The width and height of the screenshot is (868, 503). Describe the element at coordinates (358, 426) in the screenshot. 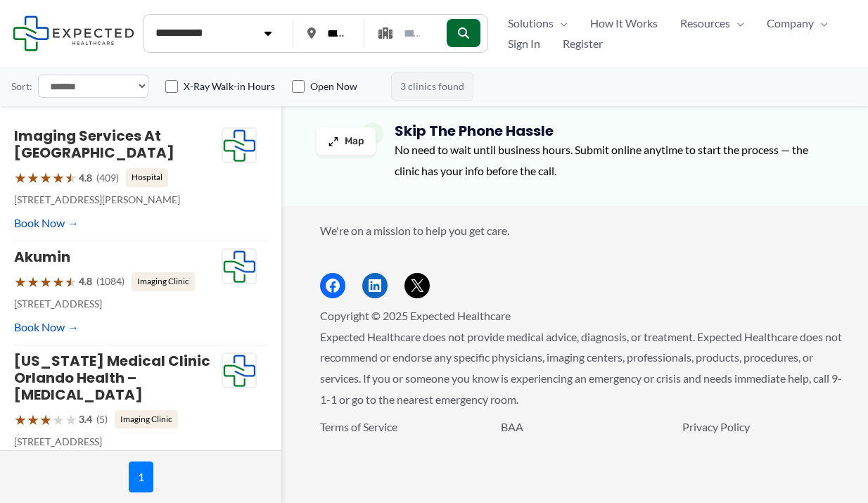

I see `a: Terms of Service` at that location.